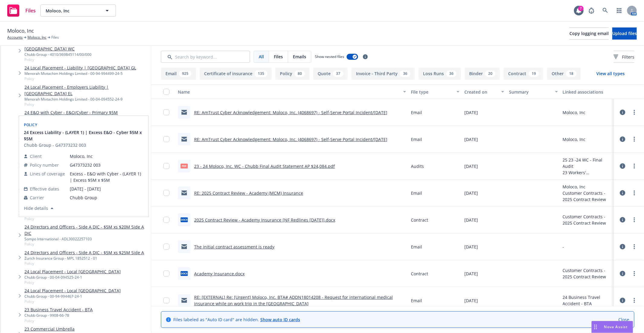 This screenshot has height=333, width=644. What do you see at coordinates (587, 300) in the screenshot?
I see `div: 24 Business Travel Accident - BTA` at bounding box center [587, 300].